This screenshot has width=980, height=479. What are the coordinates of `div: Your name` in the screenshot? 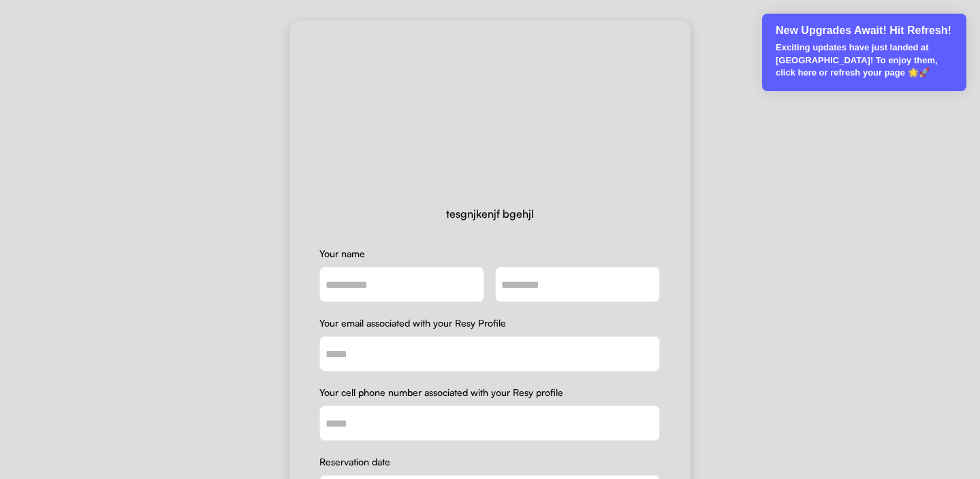 It's located at (490, 254).